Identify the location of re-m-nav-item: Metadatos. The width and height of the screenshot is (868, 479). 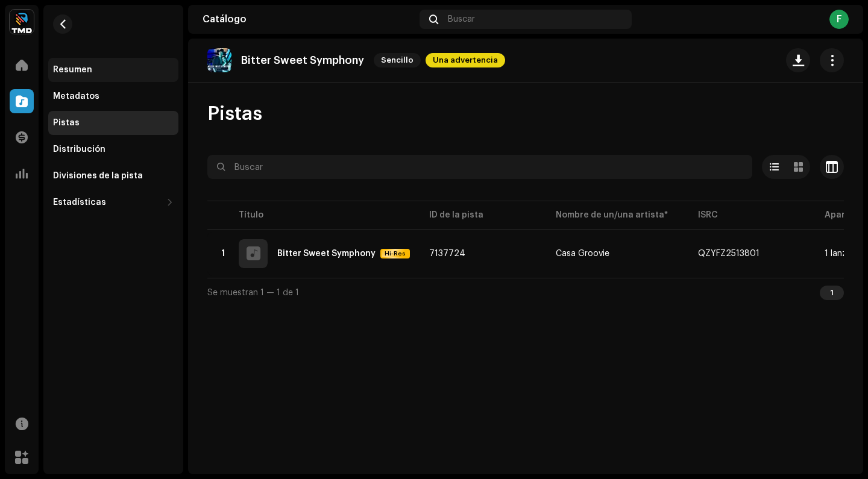
(113, 96).